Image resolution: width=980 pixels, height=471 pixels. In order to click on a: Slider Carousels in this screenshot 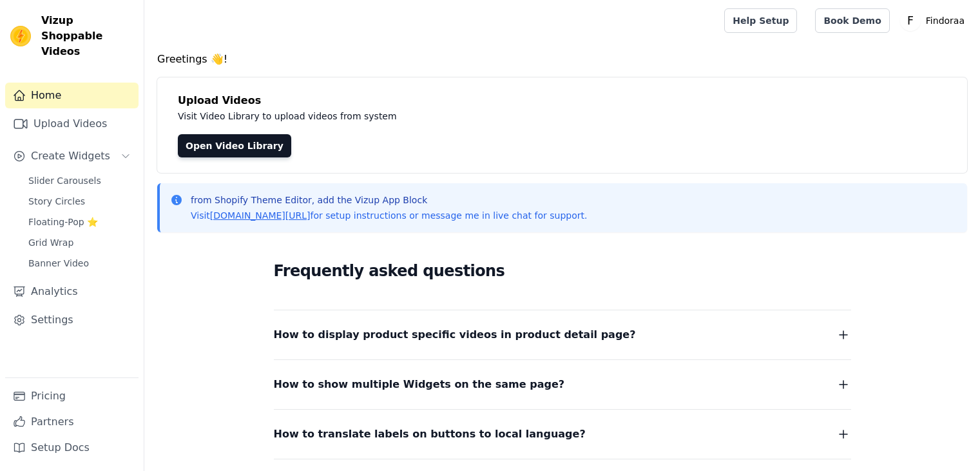, I will do `click(80, 180)`.